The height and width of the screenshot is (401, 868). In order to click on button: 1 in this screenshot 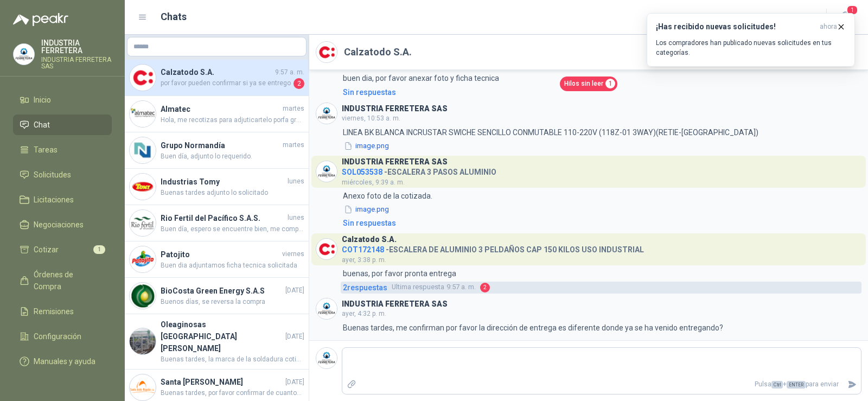, I will do `click(845, 17)`.